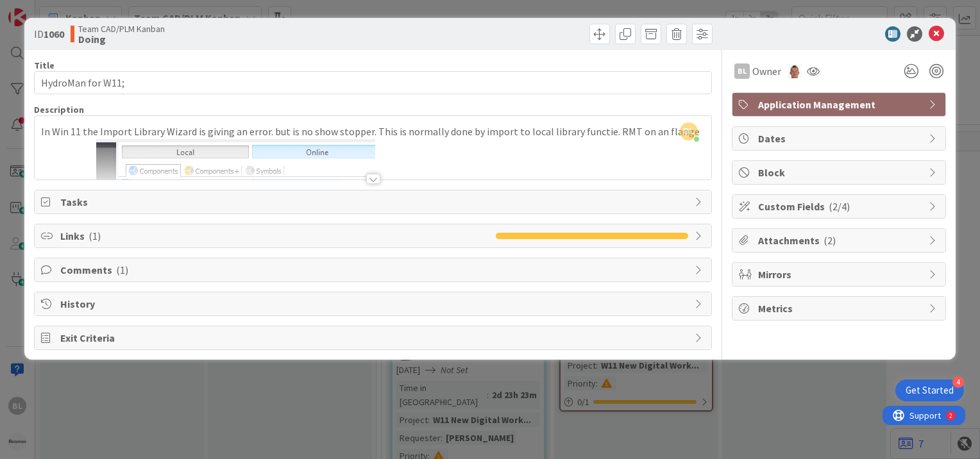  Describe the element at coordinates (42, 9) in the screenshot. I see `span: Support` at that location.